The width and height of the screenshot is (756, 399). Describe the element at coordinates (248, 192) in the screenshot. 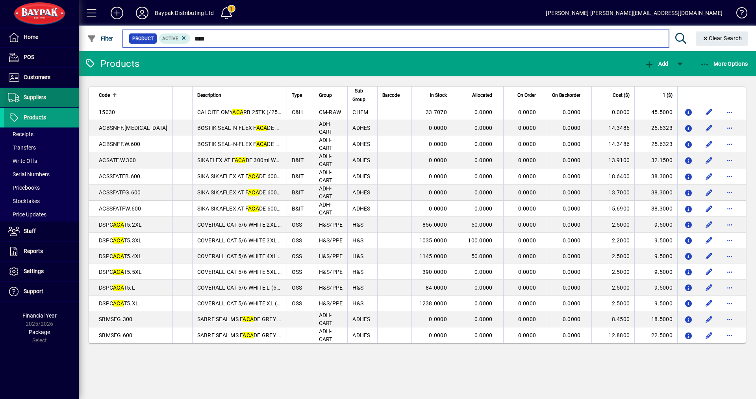

I see `span: SIKA SIKAFLEX AT F DE 600ml GREY` at that location.